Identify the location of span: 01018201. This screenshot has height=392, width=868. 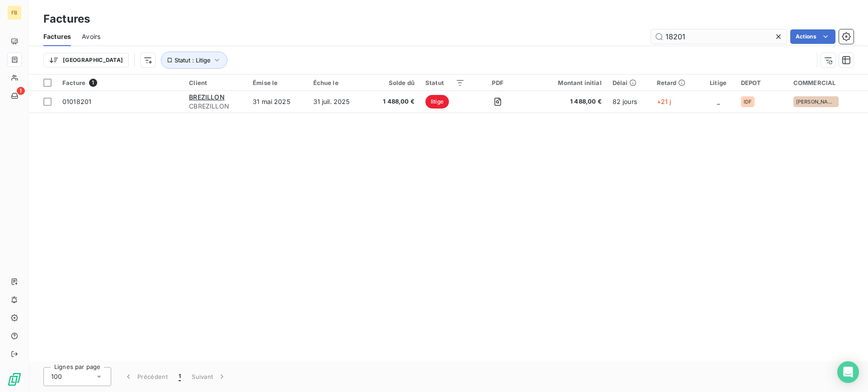
(77, 101).